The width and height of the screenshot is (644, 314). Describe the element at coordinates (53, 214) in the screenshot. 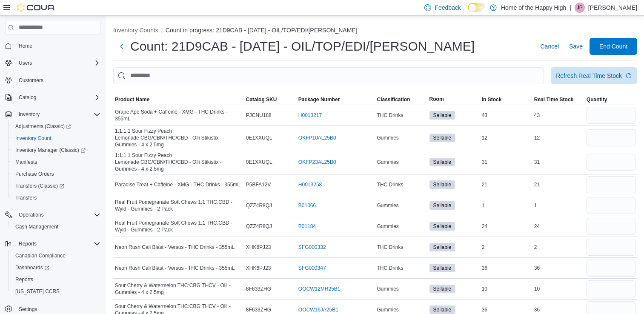

I see `button: Operations` at that location.